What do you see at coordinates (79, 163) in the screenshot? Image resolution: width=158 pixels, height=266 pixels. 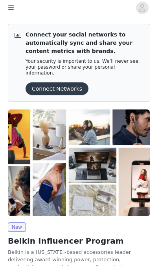 I see `img: Belkin` at bounding box center [79, 163].